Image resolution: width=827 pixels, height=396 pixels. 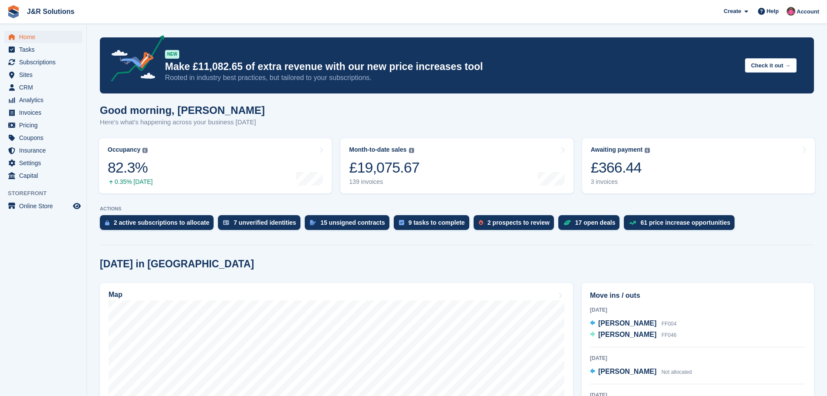 What do you see at coordinates (699, 165) in the screenshot?
I see `a: Awaiting payment £366.44 3 invoices` at bounding box center [699, 165].